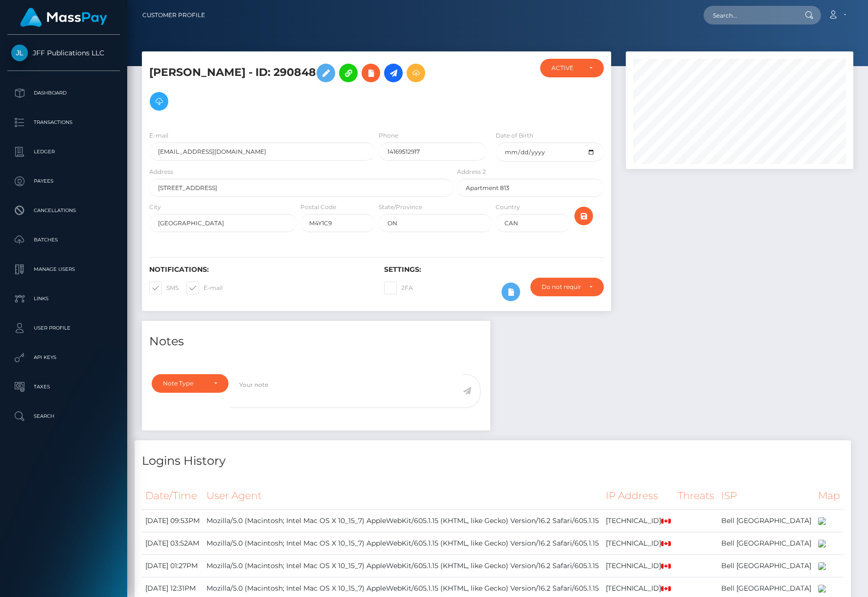  What do you see at coordinates (64, 269) in the screenshot?
I see `a: Manage Users` at bounding box center [64, 269].